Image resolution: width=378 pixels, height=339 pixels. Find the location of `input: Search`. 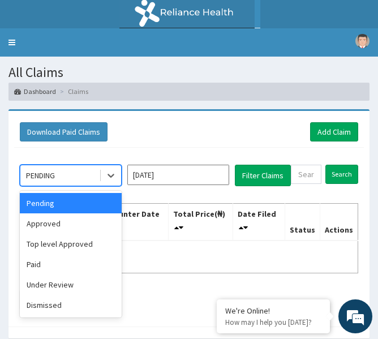

input: Search is located at coordinates (342, 174).